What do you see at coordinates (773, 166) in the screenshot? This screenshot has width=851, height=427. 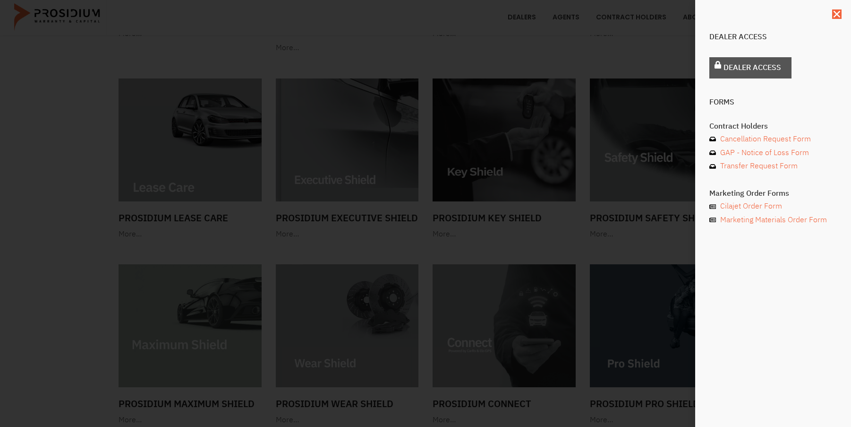 I see `a: Transfer Request Form` at bounding box center [773, 166].